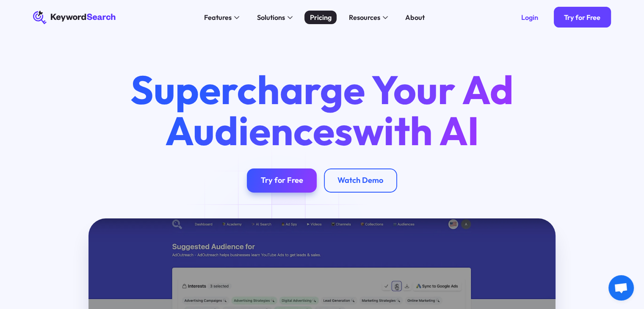  I want to click on div: Resources, so click(364, 17).